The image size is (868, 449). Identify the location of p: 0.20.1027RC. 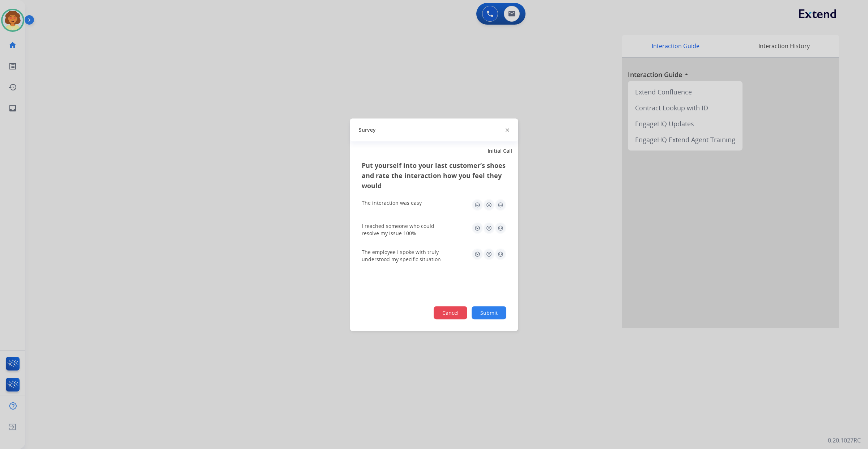
(845, 440).